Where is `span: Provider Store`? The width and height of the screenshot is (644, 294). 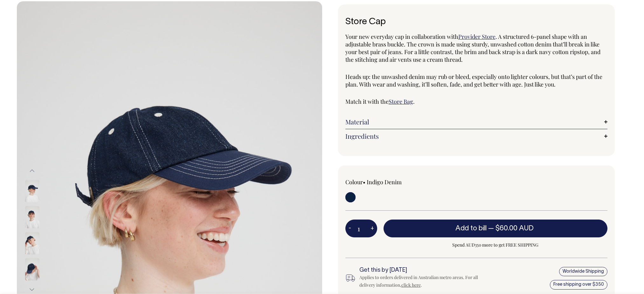
span: Provider Store is located at coordinates (477, 36).